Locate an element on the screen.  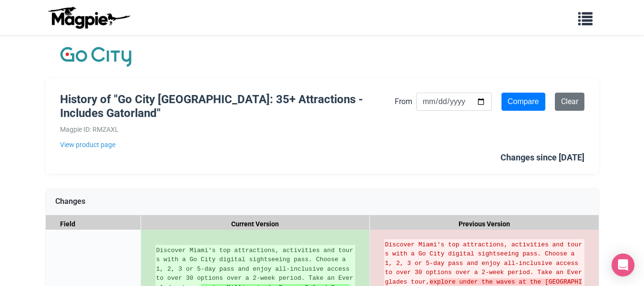
div: Magpie ID: RMZAXL is located at coordinates (228, 129).